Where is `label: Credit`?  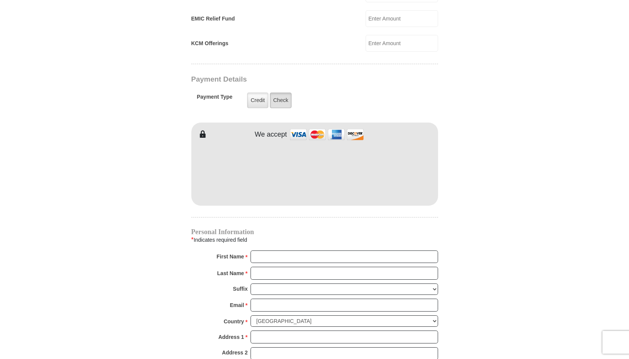 label: Credit is located at coordinates (257, 100).